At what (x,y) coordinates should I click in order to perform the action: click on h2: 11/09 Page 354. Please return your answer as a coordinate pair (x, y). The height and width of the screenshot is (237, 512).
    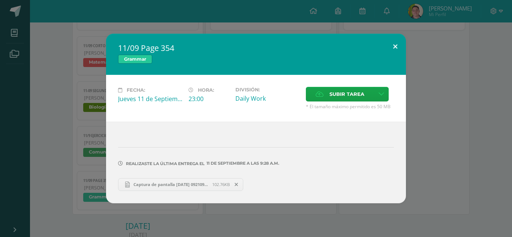
    Looking at the image, I should click on (256, 48).